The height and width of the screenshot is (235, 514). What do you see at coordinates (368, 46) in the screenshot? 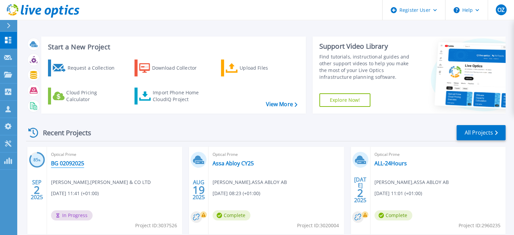
I see `div: Support Video Library` at bounding box center [368, 46].